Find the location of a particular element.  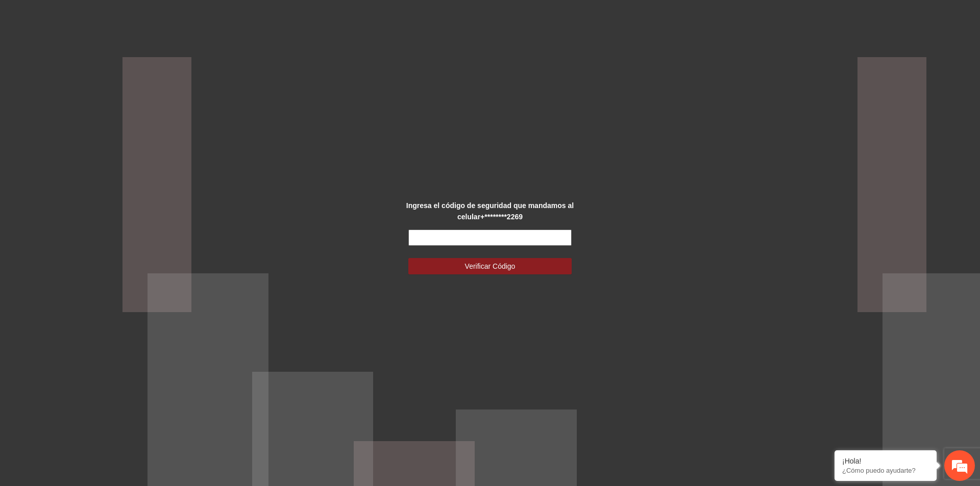

div: Minimizar ventana de chat en vivo is located at coordinates (180, 17).